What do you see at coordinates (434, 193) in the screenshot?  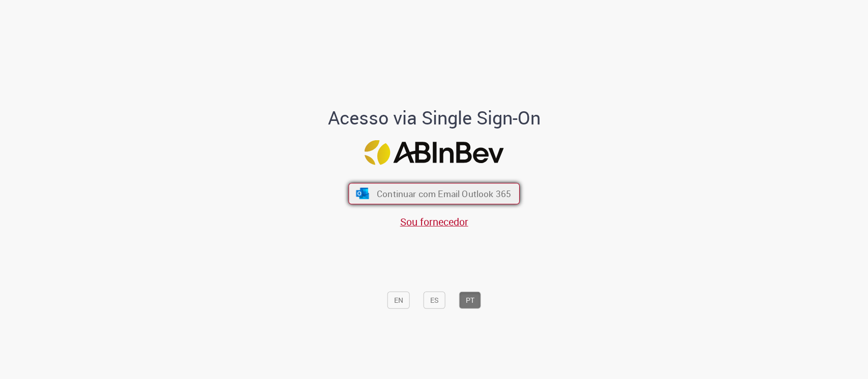 I see `button: ícone Azure/Microsoft 360 Continuar com Email Outlook 365` at bounding box center [434, 193].